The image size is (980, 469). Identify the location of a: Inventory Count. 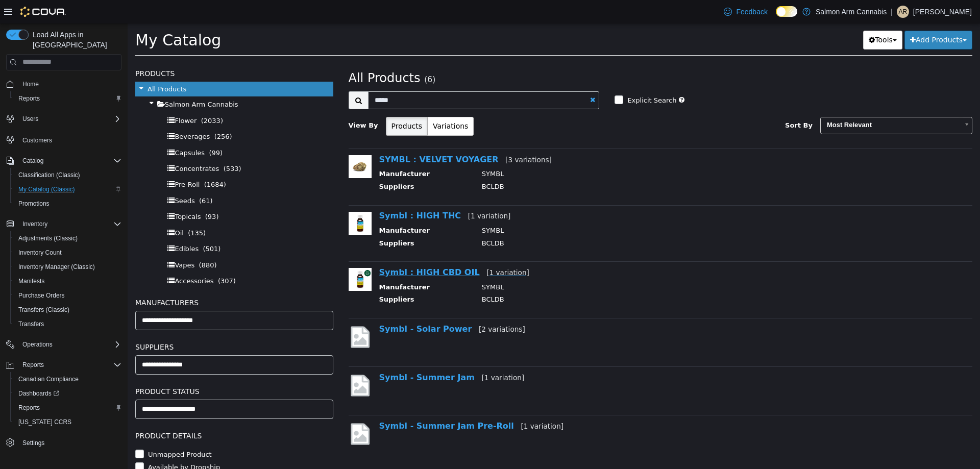
(40, 252).